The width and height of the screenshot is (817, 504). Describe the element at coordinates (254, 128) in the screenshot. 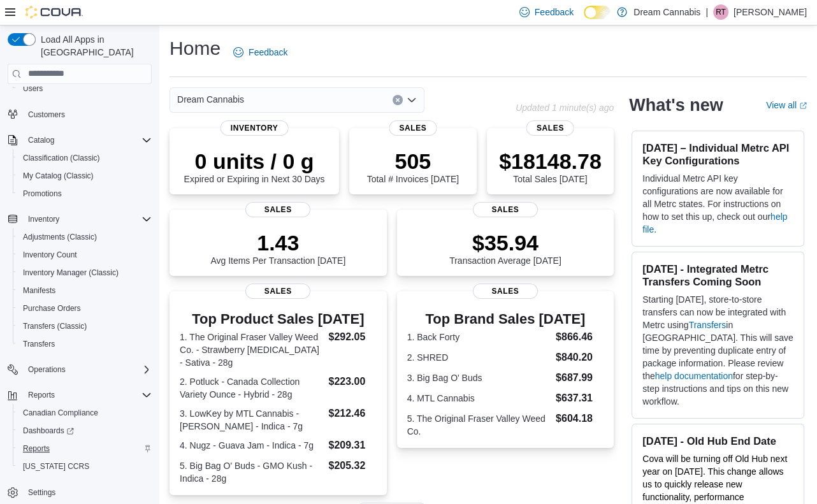

I see `span: Inventory` at that location.